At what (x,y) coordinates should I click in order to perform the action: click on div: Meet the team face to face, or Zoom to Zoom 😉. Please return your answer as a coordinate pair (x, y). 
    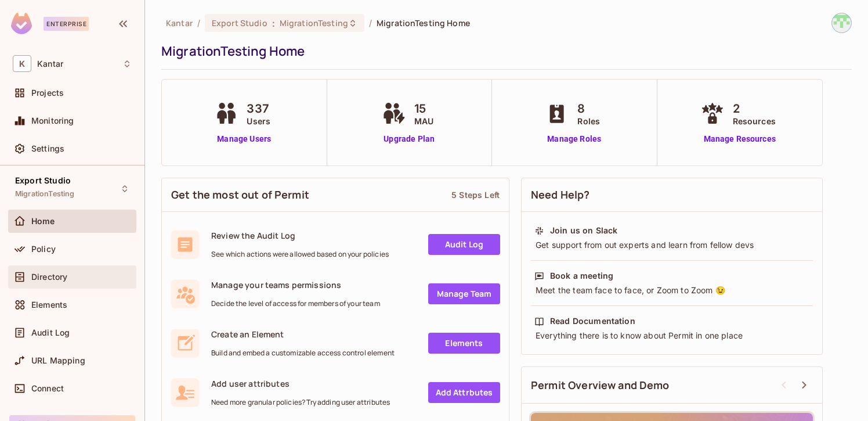
    Looking at the image, I should click on (671, 290).